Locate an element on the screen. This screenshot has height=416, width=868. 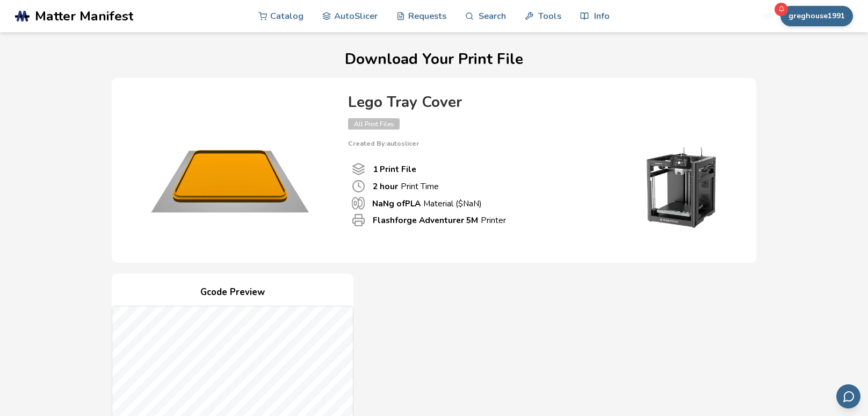
span: Matter Manifest is located at coordinates (83, 16).